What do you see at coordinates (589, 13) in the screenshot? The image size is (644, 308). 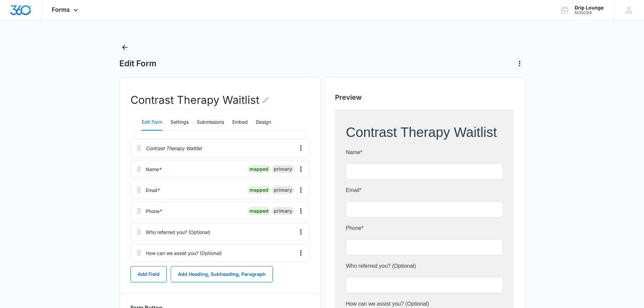 I see `div: account id` at bounding box center [589, 13].